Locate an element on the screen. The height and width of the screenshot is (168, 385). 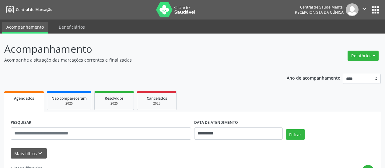
button: apps is located at coordinates (375, 10).